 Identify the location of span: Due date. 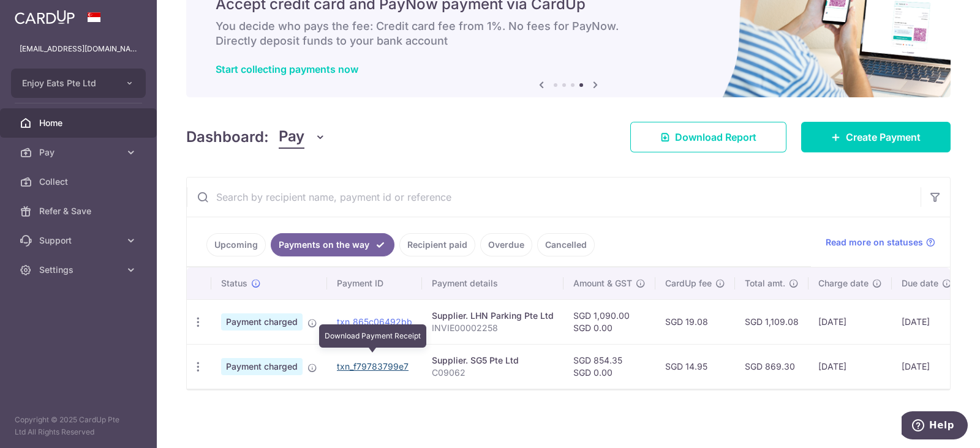
(921, 284).